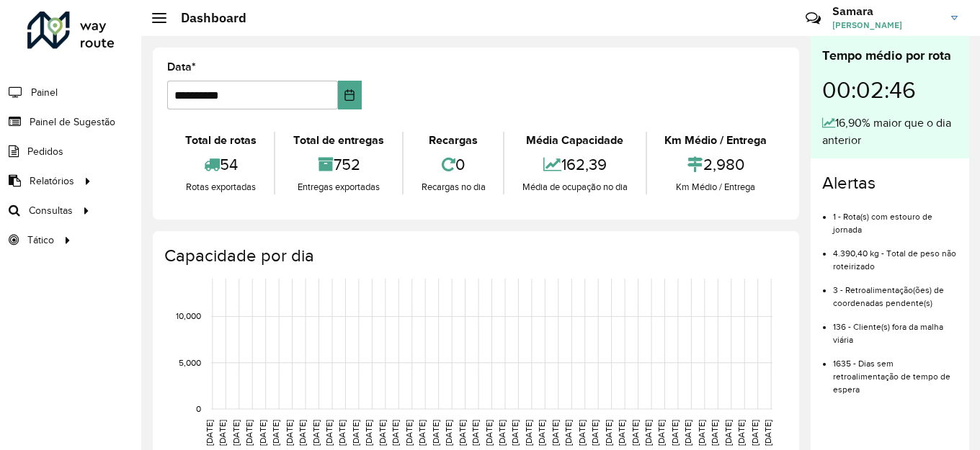  I want to click on div: Total de entregas, so click(338, 140).